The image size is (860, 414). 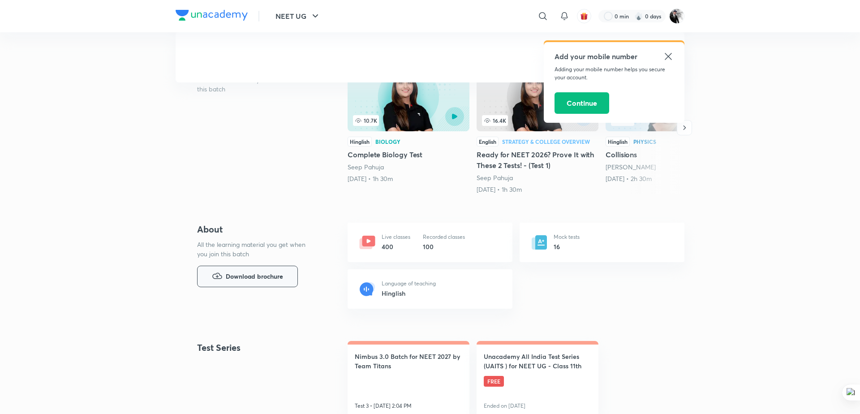 What do you see at coordinates (584, 16) in the screenshot?
I see `img: avatar` at bounding box center [584, 16].